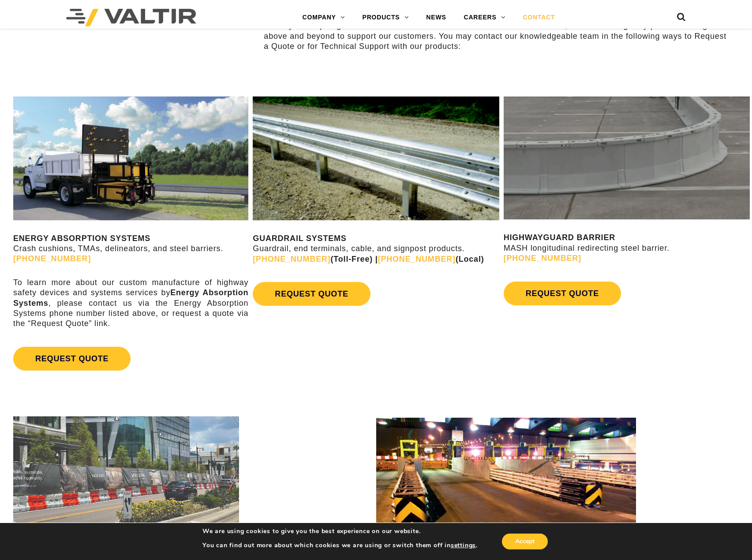 This screenshot has height=560, width=752. I want to click on button: Accept, so click(525, 542).